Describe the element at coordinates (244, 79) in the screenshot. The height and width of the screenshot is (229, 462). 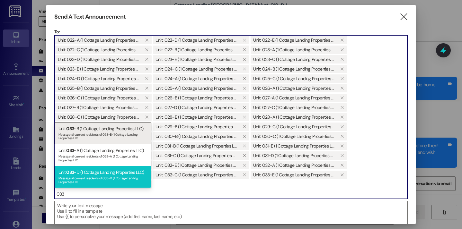
I see `button: Unit: 024~A (1 Cottage Landing Properties LLC)` at that location.